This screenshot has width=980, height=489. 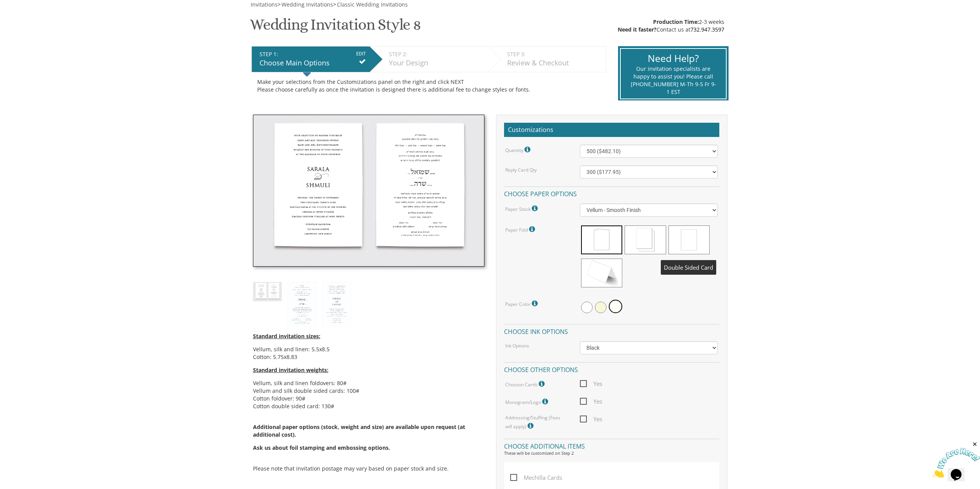 What do you see at coordinates (372, 4) in the screenshot?
I see `span: Classic Wedding Invitations` at bounding box center [372, 4].